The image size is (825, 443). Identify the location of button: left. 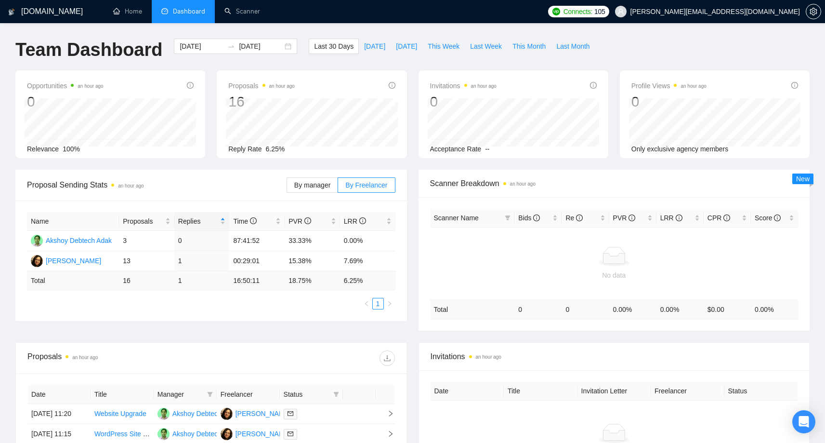
(367, 303).